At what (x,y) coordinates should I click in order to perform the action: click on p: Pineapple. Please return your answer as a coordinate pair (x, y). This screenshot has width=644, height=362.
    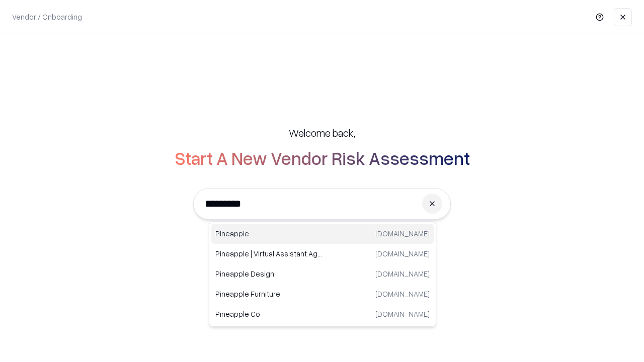
    Looking at the image, I should click on (269, 233).